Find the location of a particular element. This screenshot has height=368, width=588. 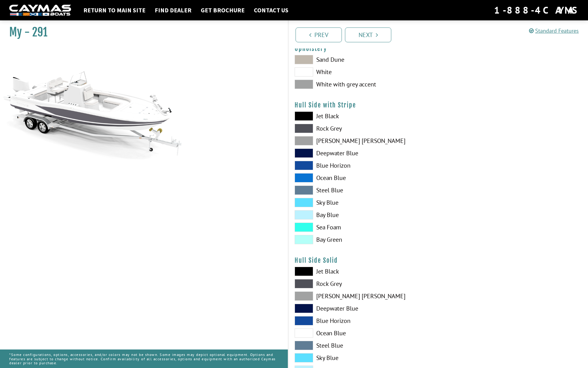

div: 1-888-4CAYMAS is located at coordinates (537, 10).